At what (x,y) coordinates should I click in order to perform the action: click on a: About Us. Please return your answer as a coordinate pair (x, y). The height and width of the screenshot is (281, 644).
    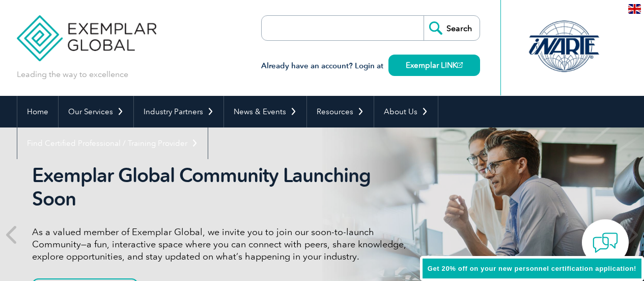
    Looking at the image, I should click on (406, 112).